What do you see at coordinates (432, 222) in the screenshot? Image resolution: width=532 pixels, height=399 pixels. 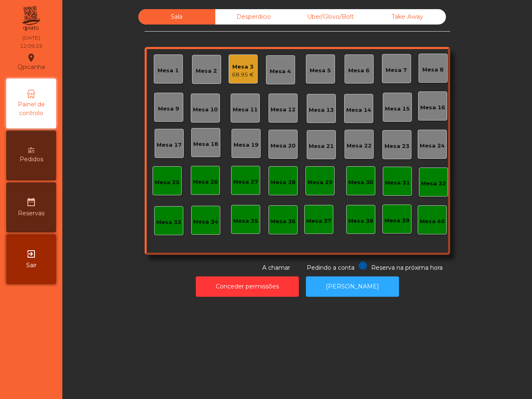 I see `div: Mesa 40` at bounding box center [432, 222].